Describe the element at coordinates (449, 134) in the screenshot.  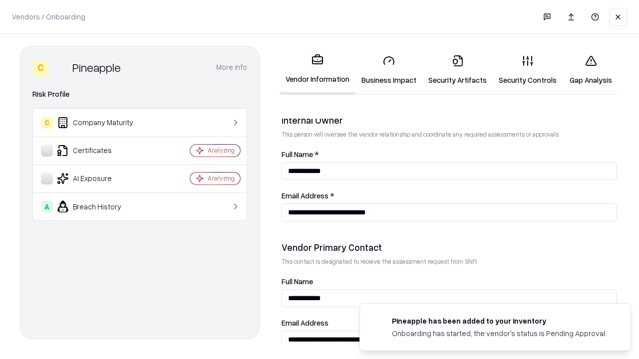
I see `p: This person will oversee the vendor relationship and coordinate any required assessments or appro...` at that location.